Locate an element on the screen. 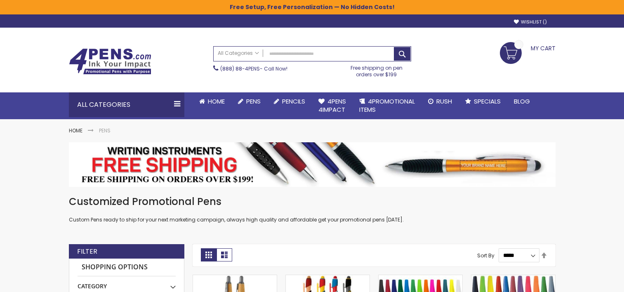 The width and height of the screenshot is (624, 292). span: All Categories is located at coordinates (238, 53).